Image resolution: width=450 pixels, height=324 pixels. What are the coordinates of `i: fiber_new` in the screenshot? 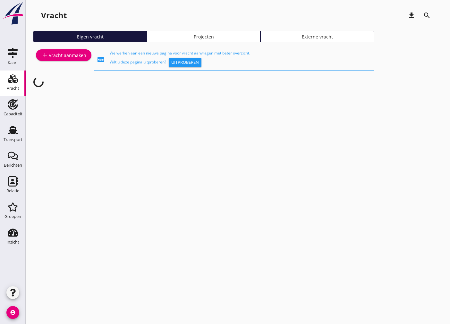 It's located at (101, 60).